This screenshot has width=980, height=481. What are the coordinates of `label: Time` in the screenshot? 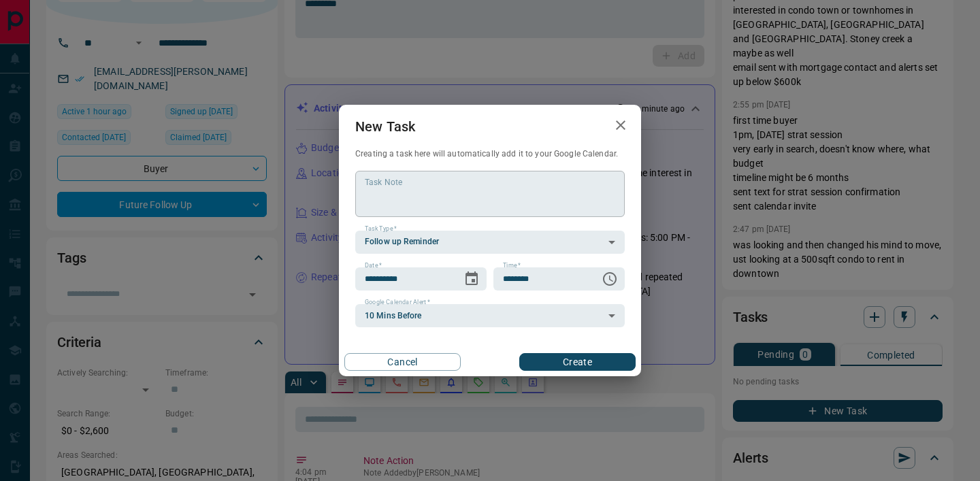 It's located at (512, 266).